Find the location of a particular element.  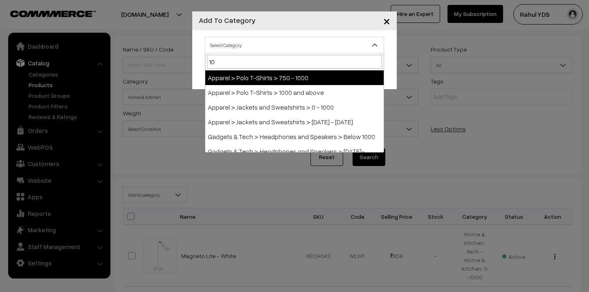

li: Apparel > Polo T-Shirts > 750 - 1000 is located at coordinates (295, 78).